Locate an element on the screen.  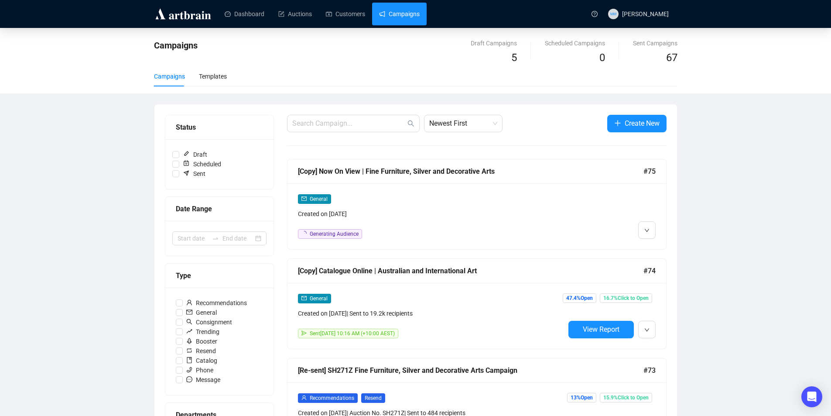
div: Date Range is located at coordinates (219, 209).